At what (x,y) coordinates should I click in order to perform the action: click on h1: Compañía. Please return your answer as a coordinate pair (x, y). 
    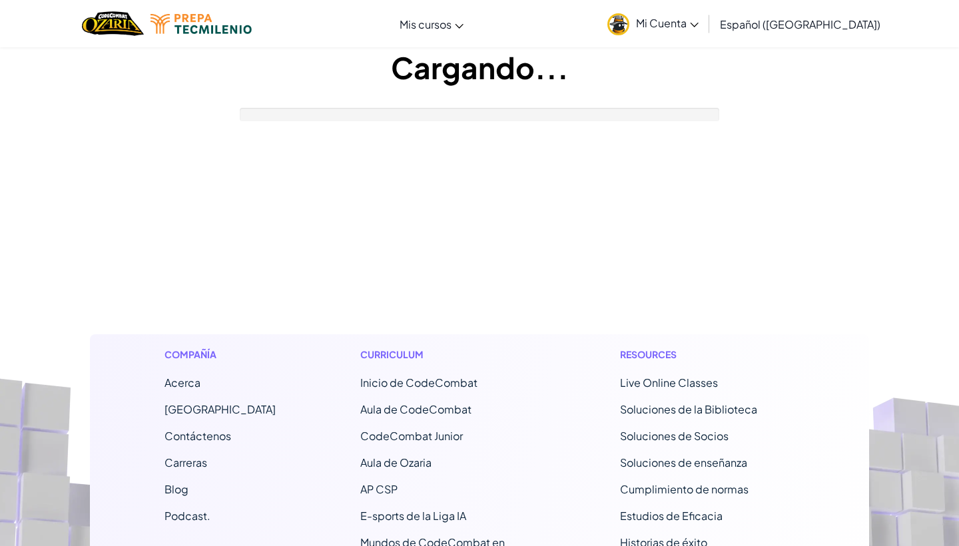
    Looking at the image, I should click on (220, 354).